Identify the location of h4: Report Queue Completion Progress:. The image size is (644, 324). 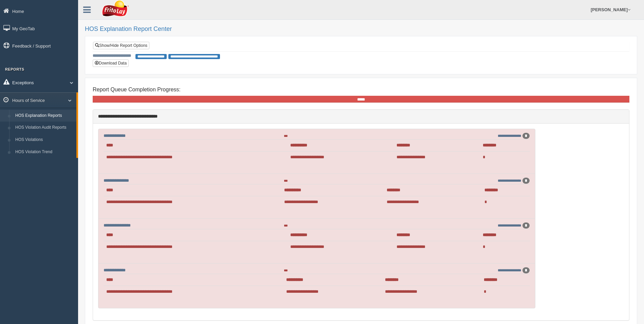
(361, 90).